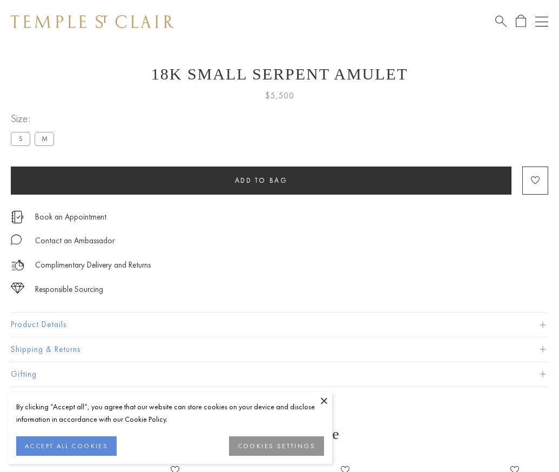 The width and height of the screenshot is (559, 472). I want to click on button: Add to bag, so click(261, 180).